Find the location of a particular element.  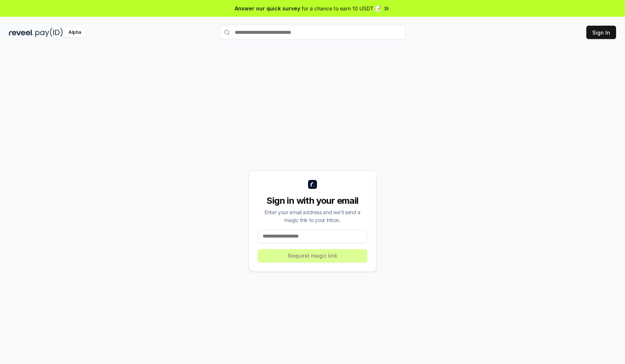

button: Sign In is located at coordinates (601, 33).